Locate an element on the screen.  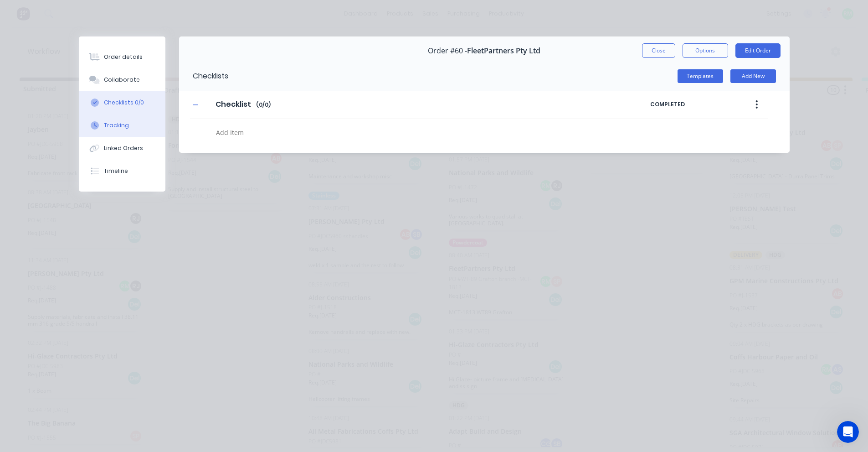
span: COMPLETED is located at coordinates (689, 105).